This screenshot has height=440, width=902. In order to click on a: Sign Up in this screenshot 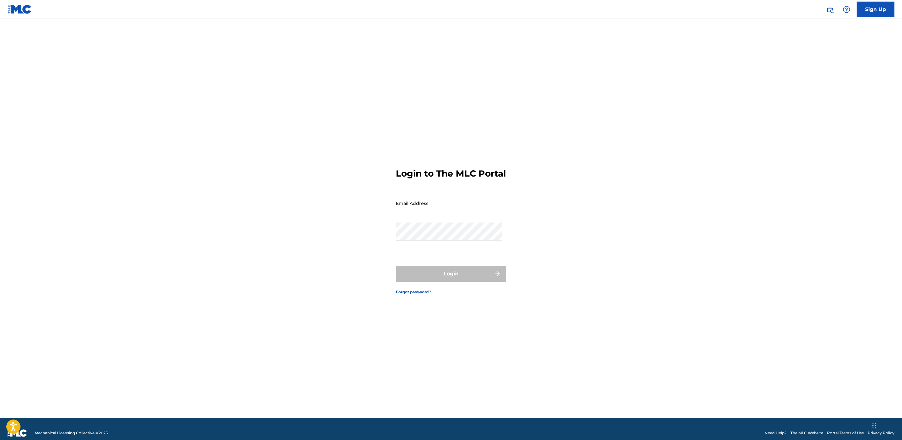, I will do `click(875, 9)`.